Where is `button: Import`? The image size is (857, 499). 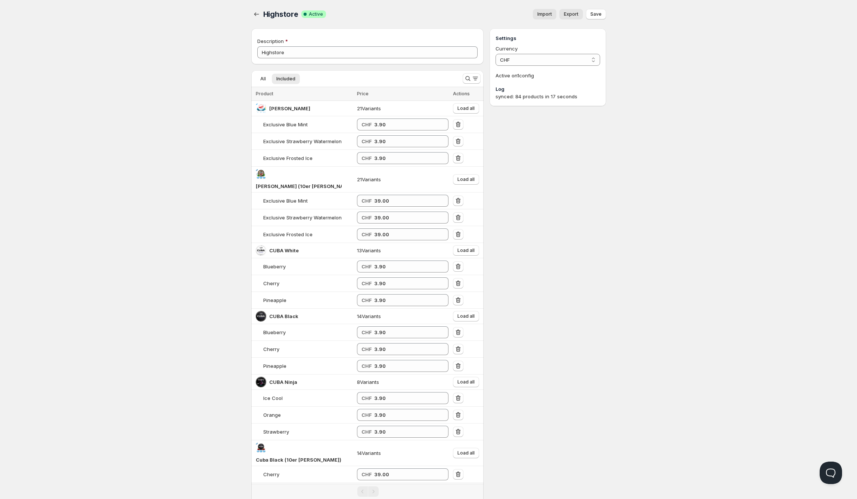
button: Import is located at coordinates (545, 14).